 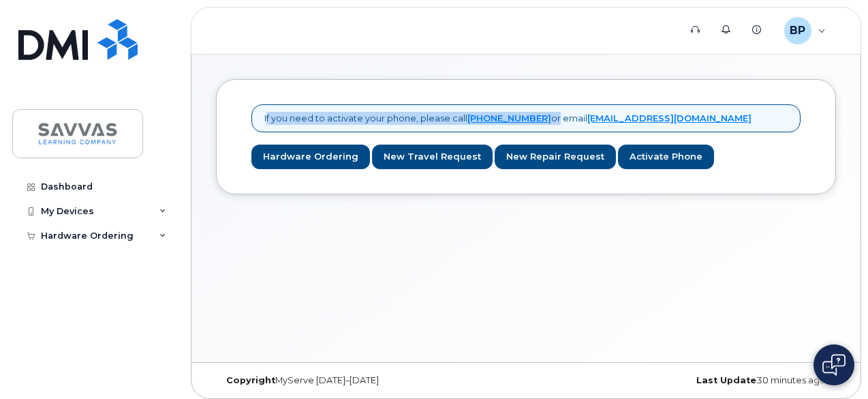 What do you see at coordinates (834, 365) in the screenshot?
I see `img: Open chat` at bounding box center [834, 365].